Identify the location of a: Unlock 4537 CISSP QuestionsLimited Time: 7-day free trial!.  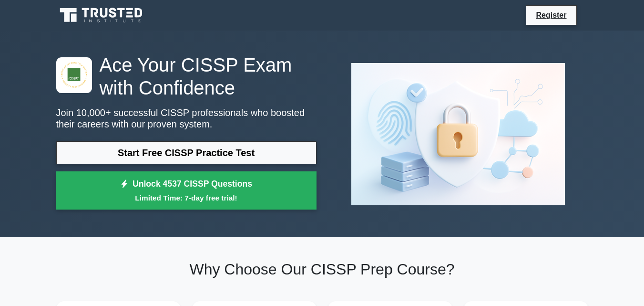
(186, 191).